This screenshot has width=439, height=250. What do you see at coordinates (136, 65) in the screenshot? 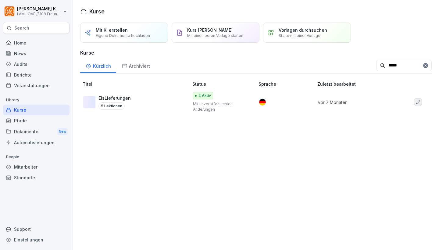
I see `div: Archiviert` at bounding box center [136, 65].